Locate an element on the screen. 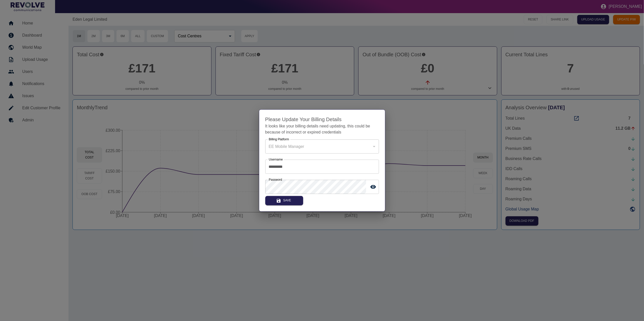 The width and height of the screenshot is (644, 321). div: EE Mobile Manager is located at coordinates (322, 147).